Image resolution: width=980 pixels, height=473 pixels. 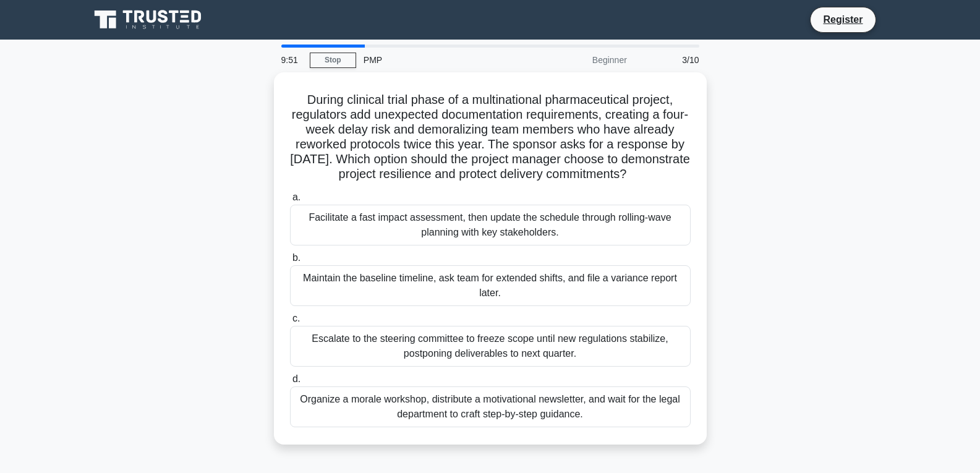 I want to click on div: PMP, so click(x=441, y=60).